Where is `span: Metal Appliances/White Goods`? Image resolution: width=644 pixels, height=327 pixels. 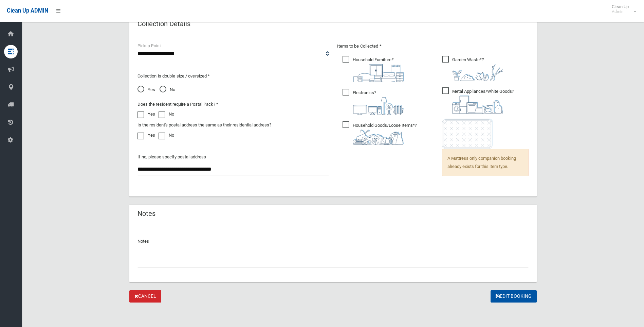
span: Metal Appliances/White Goods is located at coordinates (478, 101).